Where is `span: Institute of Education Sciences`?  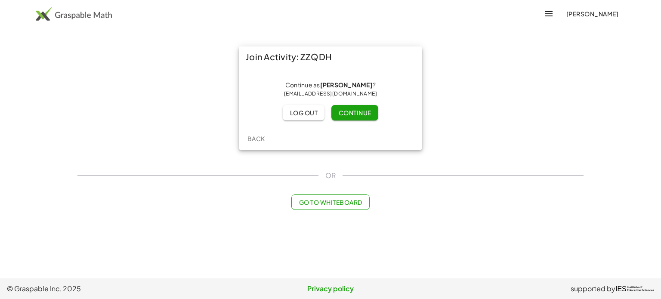 span: Institute of Education Sciences is located at coordinates (640, 289).